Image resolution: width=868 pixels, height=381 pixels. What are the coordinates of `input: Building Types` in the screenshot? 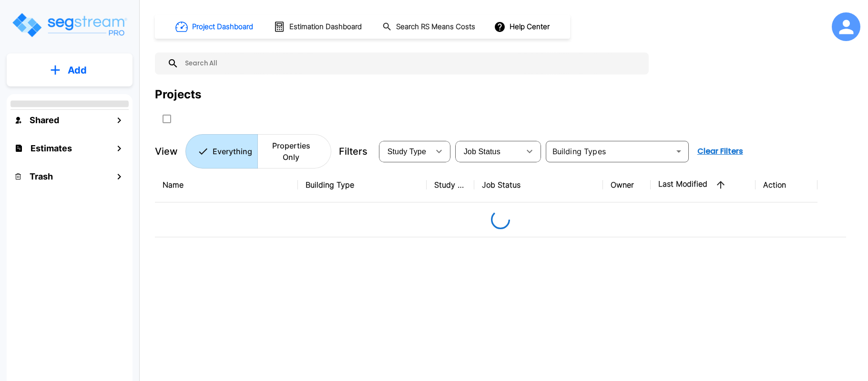 It's located at (609, 151).